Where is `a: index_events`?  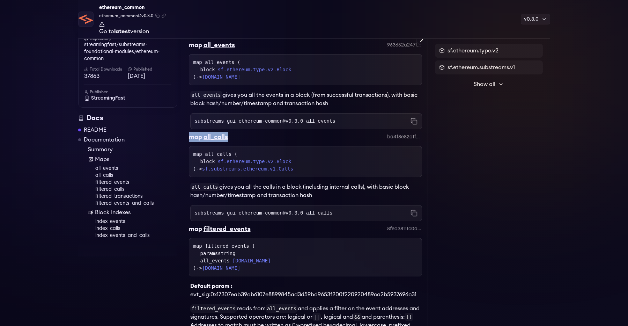 a: index_events is located at coordinates (136, 221).